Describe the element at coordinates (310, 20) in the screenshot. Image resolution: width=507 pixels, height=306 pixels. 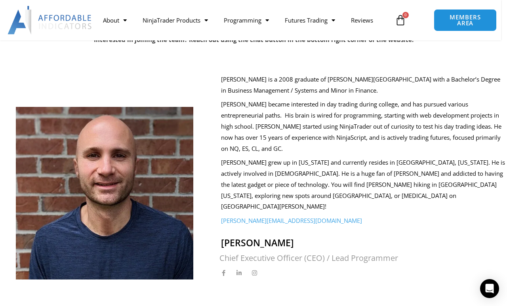
I see `a: Futures Trading` at that location.